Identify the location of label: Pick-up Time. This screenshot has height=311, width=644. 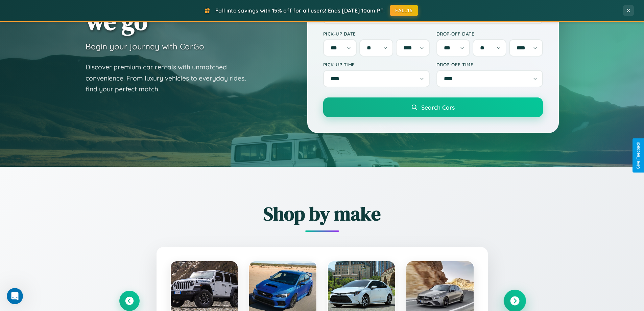
(377, 64).